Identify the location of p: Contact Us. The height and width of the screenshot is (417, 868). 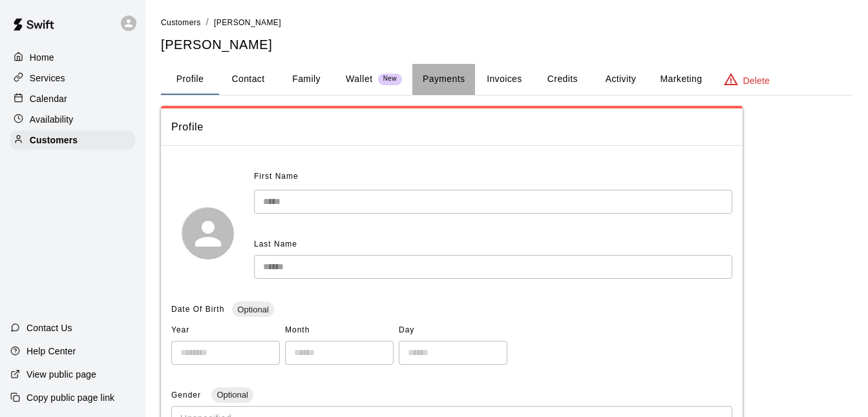
(49, 328).